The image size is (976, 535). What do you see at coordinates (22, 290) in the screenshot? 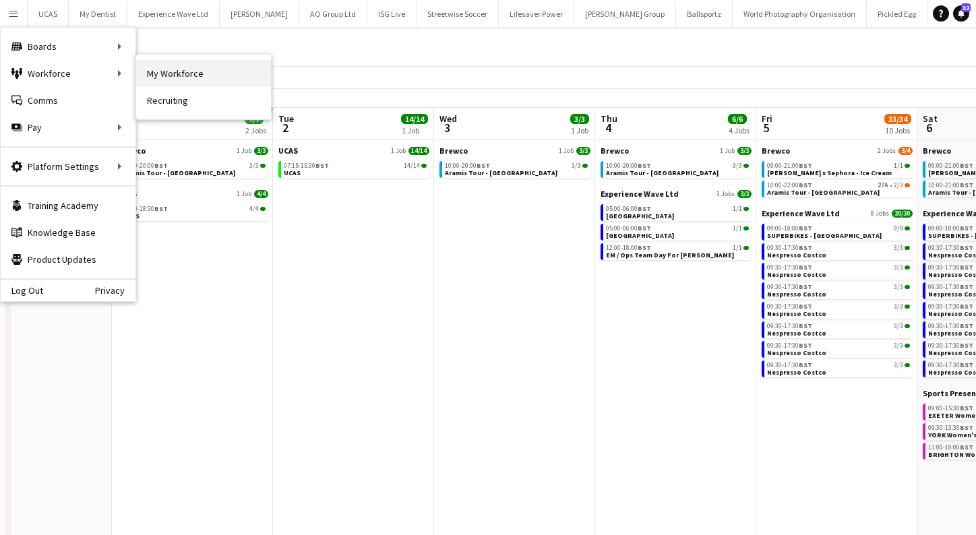
I see `a: Log Out` at bounding box center [22, 290].